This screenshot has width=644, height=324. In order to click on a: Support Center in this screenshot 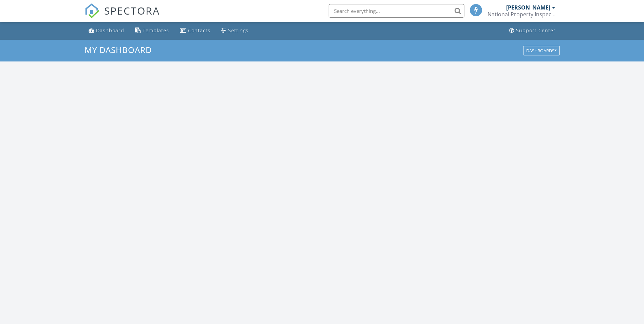, I will do `click(532, 31)`.